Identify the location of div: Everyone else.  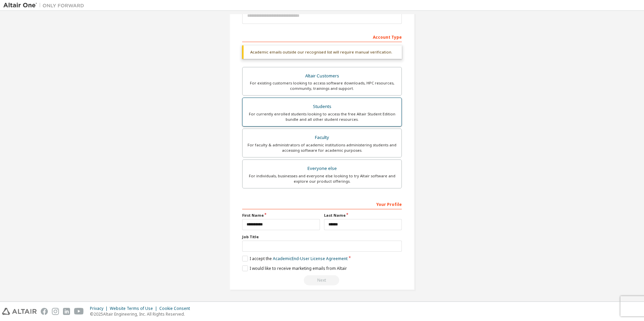
(322, 169).